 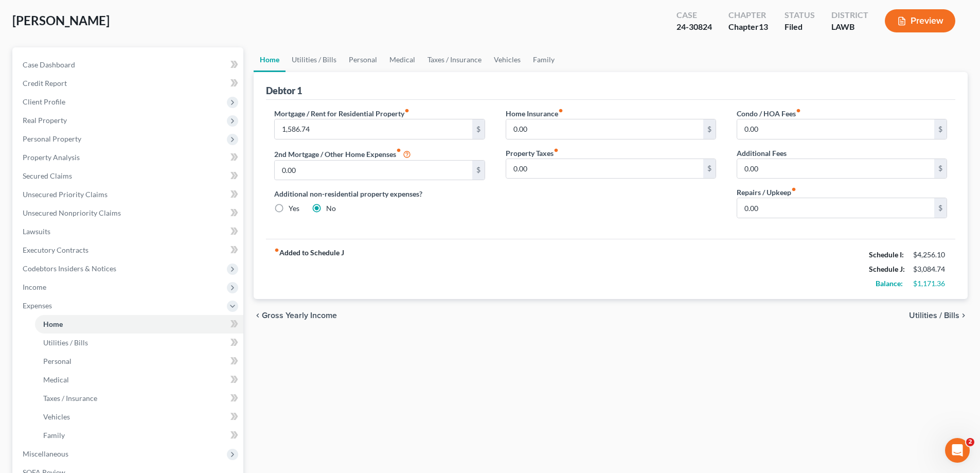 What do you see at coordinates (70, 398) in the screenshot?
I see `span: Taxes / Insurance` at bounding box center [70, 398].